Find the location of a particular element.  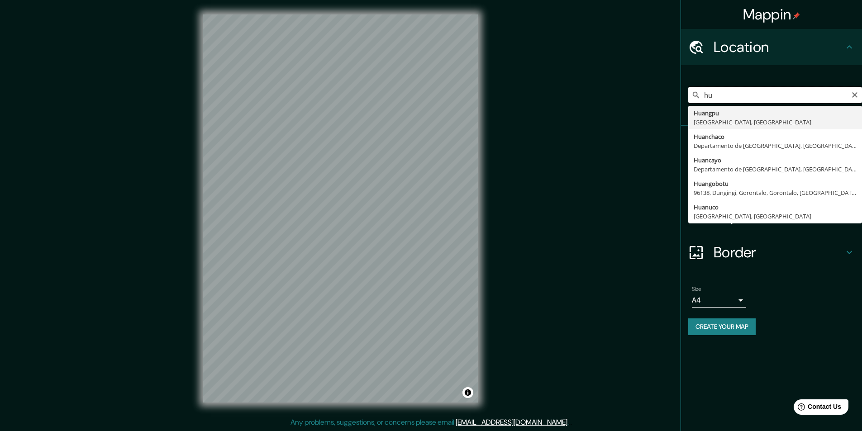

h4: Border is located at coordinates (779, 253).